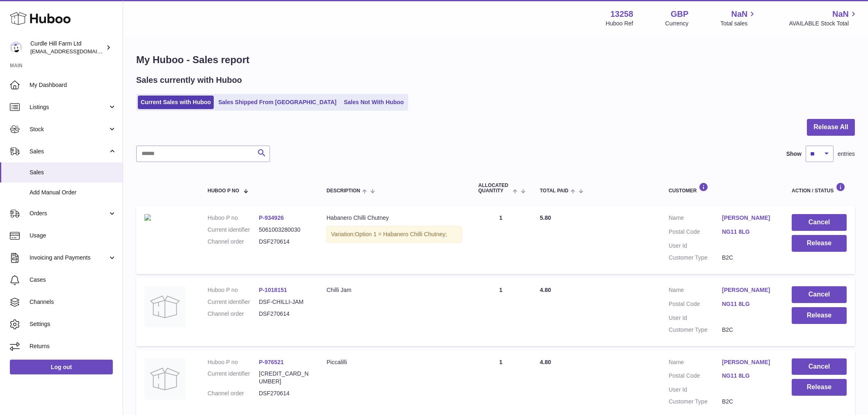 Image resolution: width=868 pixels, height=415 pixels. I want to click on dd: DSF-CHILLI-JAM, so click(284, 302).